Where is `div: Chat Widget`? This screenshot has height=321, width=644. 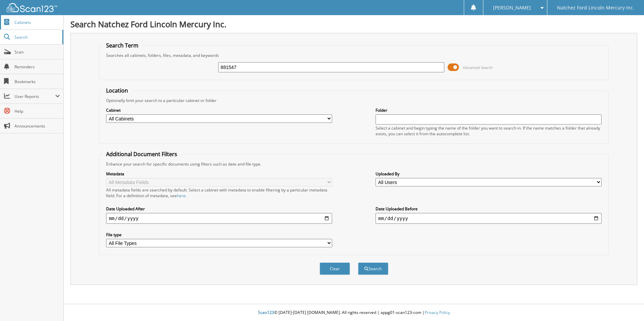
div: Chat Widget is located at coordinates (627, 305).